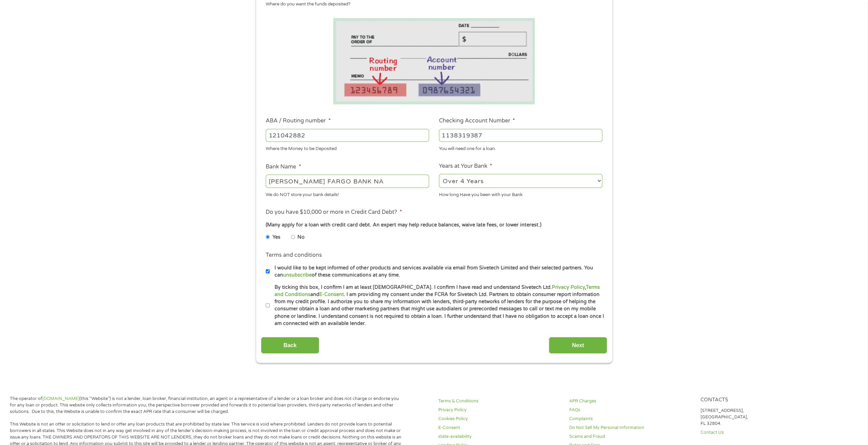  Describe the element at coordinates (631, 410) in the screenshot. I see `a: FAQs` at that location.